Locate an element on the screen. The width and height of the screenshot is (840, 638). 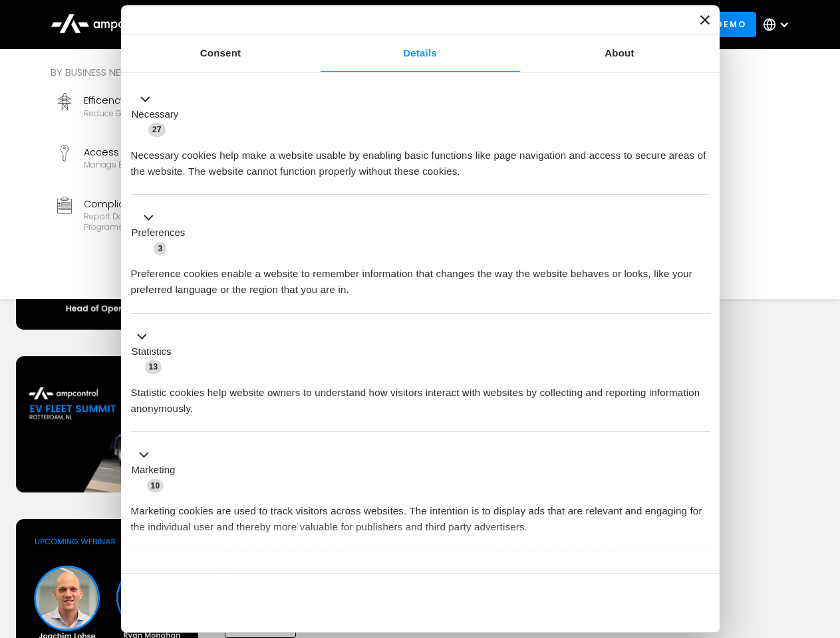
div: Statistic cookies help website owners to understand how visitors interact with websites by collec... is located at coordinates (420, 396).